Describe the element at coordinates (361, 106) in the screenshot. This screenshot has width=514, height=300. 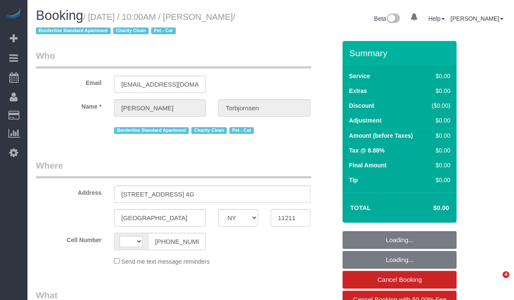
I see `label: Discount` at that location.